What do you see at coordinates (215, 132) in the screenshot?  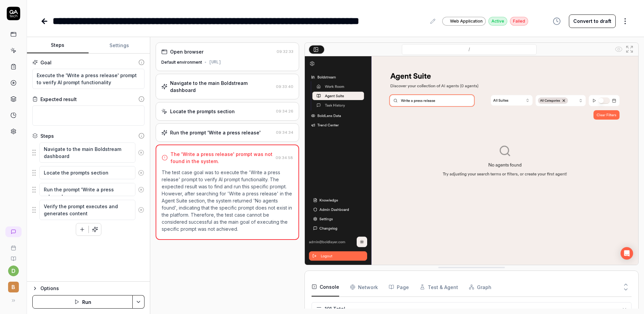 I see `div: Run the prompt 'Write a press release'` at bounding box center [215, 132].